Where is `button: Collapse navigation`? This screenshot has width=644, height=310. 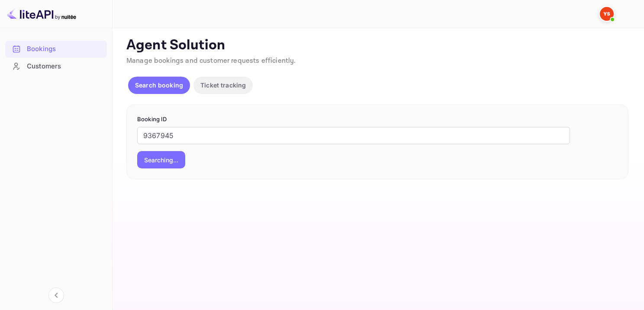 button: Collapse navigation is located at coordinates (56, 296).